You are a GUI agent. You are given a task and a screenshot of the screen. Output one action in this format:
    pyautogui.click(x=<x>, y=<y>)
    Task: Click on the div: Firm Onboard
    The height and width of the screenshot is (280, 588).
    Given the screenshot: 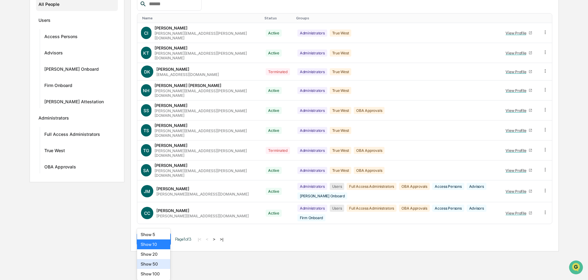 What is the action you would take?
    pyautogui.click(x=311, y=218)
    